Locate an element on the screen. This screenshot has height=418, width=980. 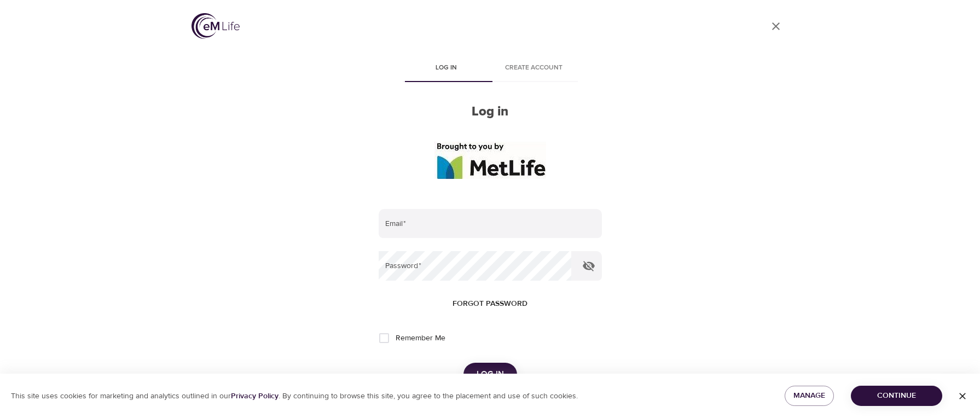
img: logo_960%20v2.jpg is located at coordinates (490, 160).